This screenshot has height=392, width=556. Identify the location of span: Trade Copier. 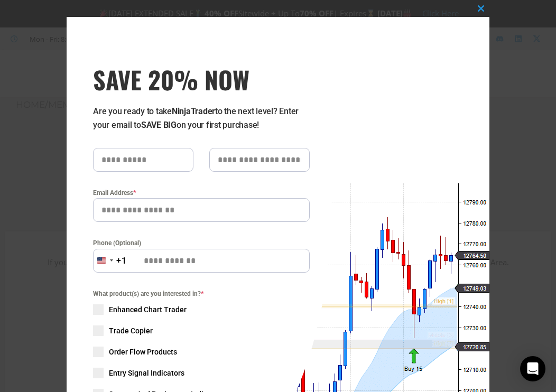
(131, 331).